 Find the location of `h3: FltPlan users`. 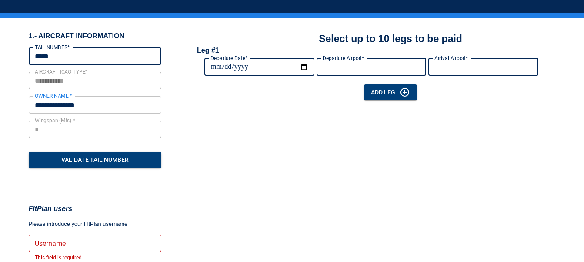

h3: FltPlan users is located at coordinates (95, 209).